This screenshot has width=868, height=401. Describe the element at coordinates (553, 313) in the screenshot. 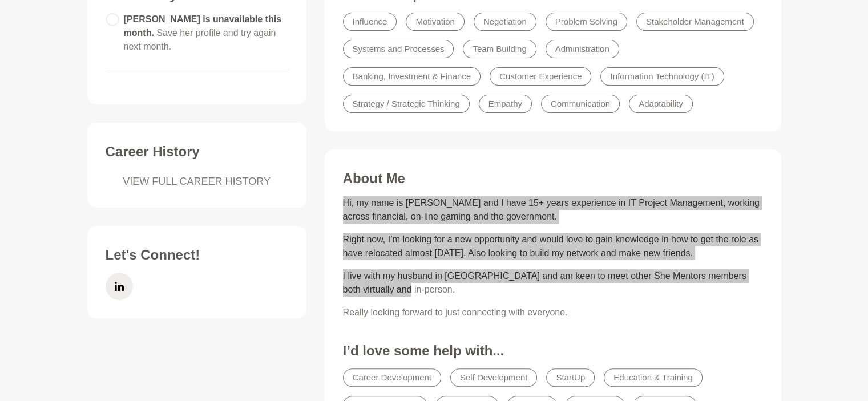

I see `p: Really looking forward to just connecting with everyone.` at that location.